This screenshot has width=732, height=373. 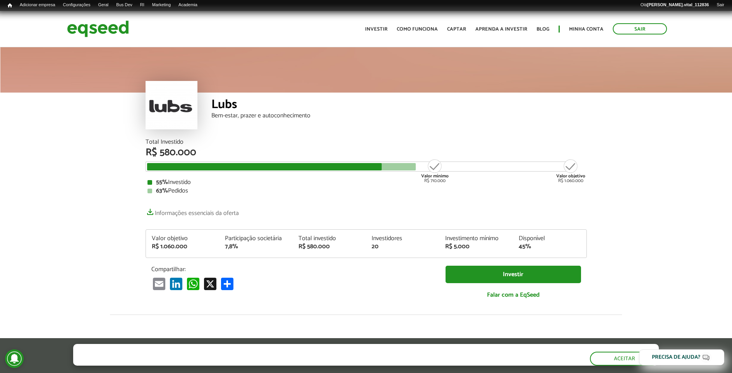 What do you see at coordinates (501, 29) in the screenshot?
I see `a: Aprenda a investir` at bounding box center [501, 29].